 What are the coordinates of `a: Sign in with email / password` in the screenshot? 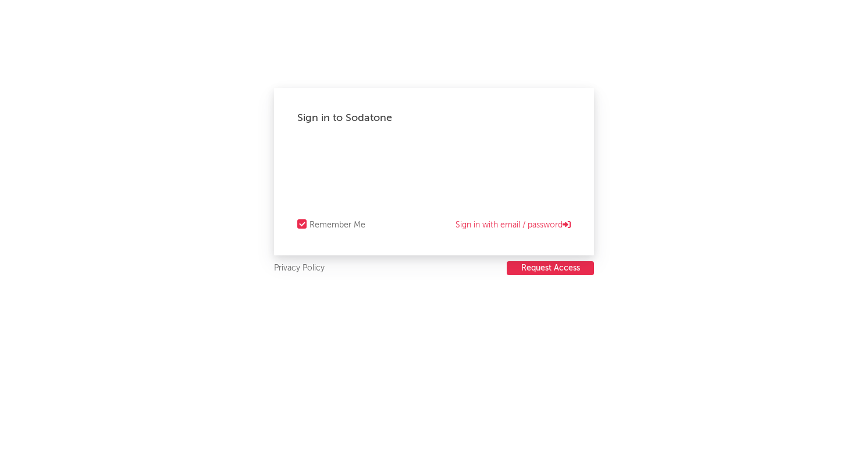 It's located at (513, 225).